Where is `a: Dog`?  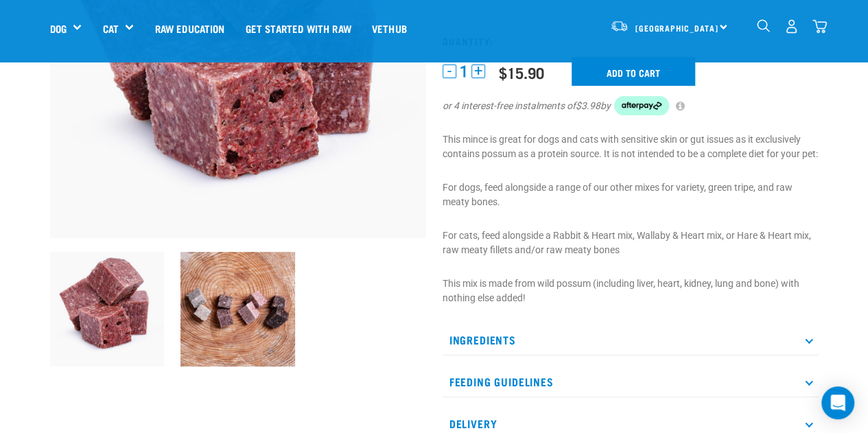
a: Dog is located at coordinates (58, 28).